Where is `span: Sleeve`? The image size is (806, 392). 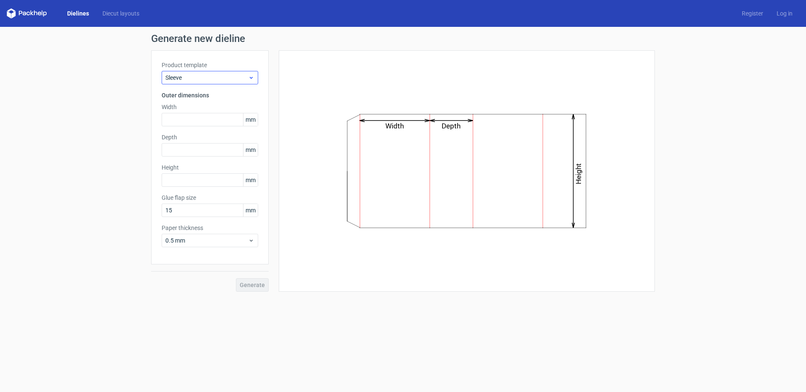 span: Sleeve is located at coordinates (207, 78).